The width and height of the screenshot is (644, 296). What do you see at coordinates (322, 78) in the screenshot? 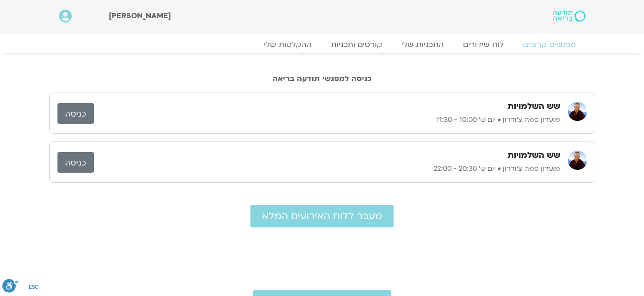
I see `h2: כניסה למפגשי תודעה בריאה` at bounding box center [322, 78].